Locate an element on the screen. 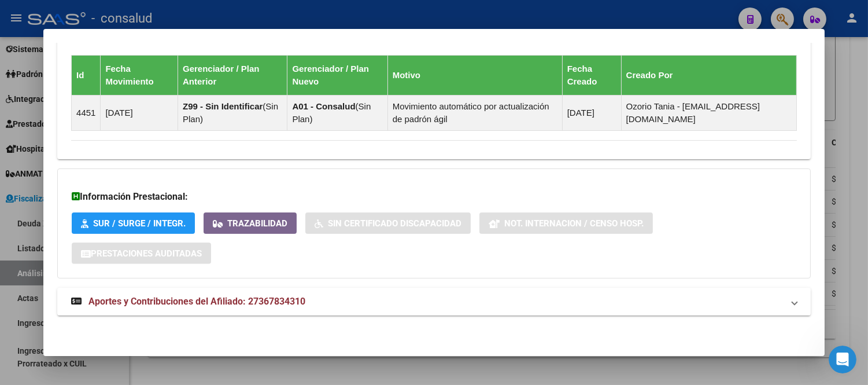 This screenshot has height=385, width=868. th: Fecha Movimiento is located at coordinates (139, 75).